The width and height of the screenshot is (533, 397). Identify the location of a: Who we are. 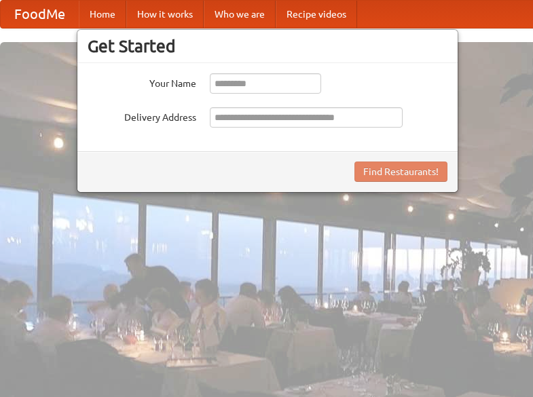
(240, 14).